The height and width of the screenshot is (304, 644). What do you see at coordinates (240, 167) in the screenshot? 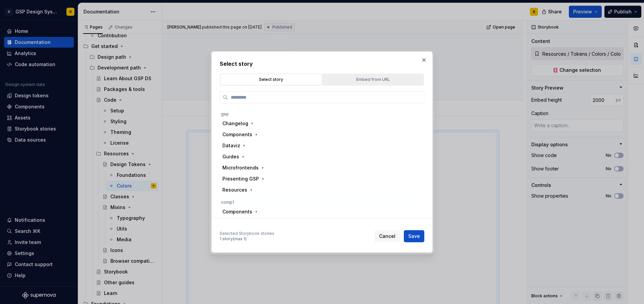
I see `div: Microfrontends` at bounding box center [240, 167].